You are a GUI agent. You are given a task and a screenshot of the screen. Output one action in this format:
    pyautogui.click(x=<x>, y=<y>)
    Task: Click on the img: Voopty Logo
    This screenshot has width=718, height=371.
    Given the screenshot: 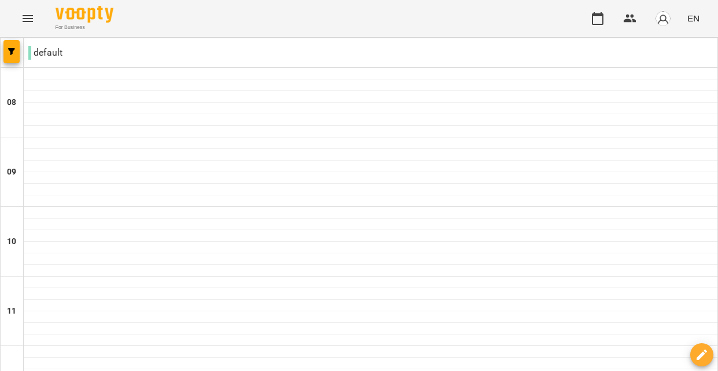 What is the action you would take?
    pyautogui.click(x=85, y=14)
    